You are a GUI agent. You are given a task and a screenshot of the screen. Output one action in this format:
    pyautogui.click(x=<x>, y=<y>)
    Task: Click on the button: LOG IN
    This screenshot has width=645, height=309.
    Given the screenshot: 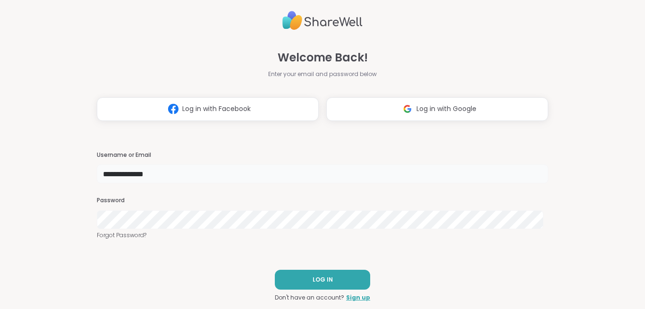 What is the action you would take?
    pyautogui.click(x=323, y=280)
    